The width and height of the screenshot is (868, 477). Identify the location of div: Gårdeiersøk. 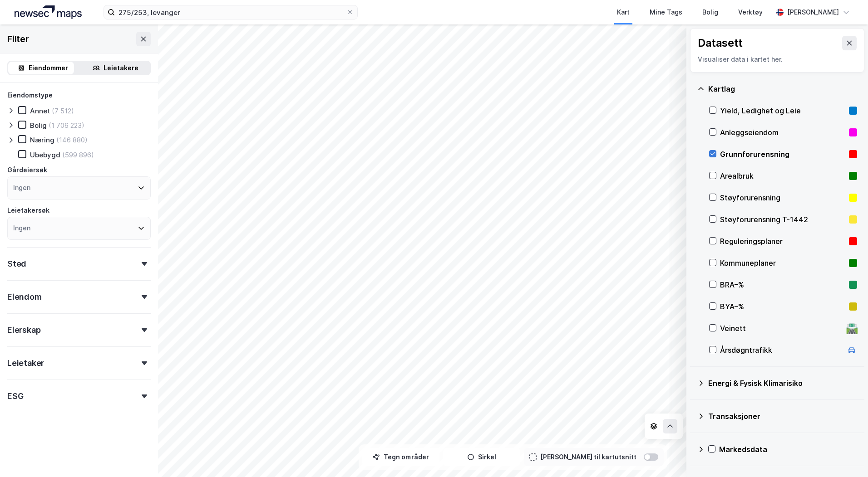
(27, 171).